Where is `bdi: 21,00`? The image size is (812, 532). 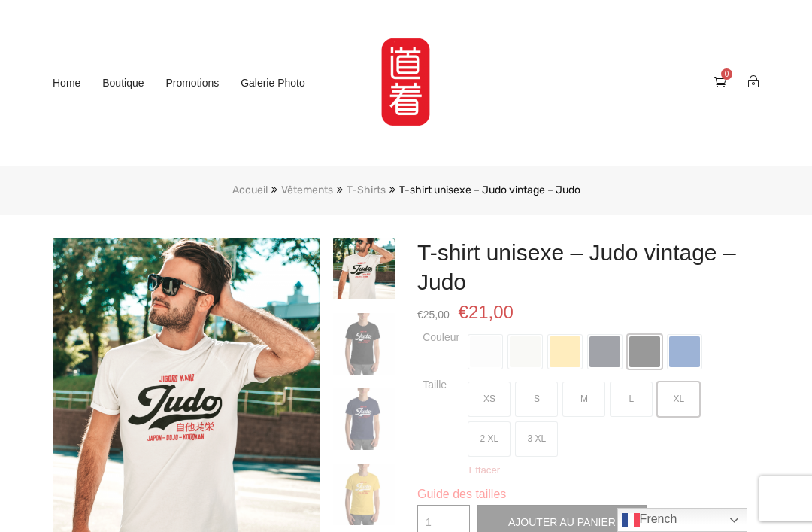
bdi: 21,00 is located at coordinates (486, 312).